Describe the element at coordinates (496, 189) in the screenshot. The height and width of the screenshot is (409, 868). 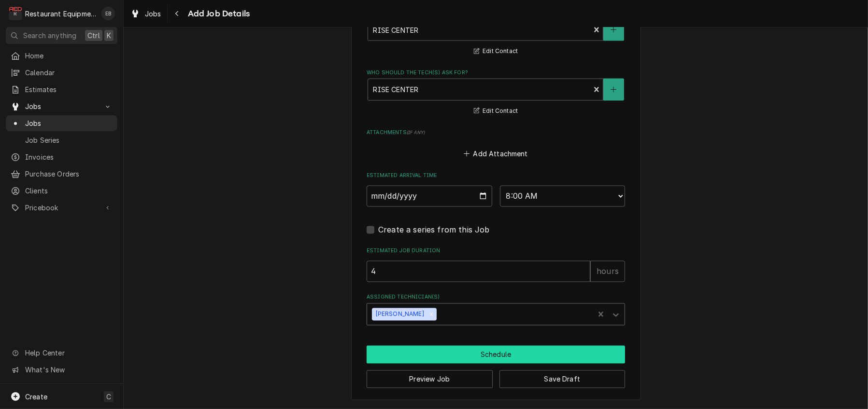
I see `div: Estimated Arrival Time` at that location.